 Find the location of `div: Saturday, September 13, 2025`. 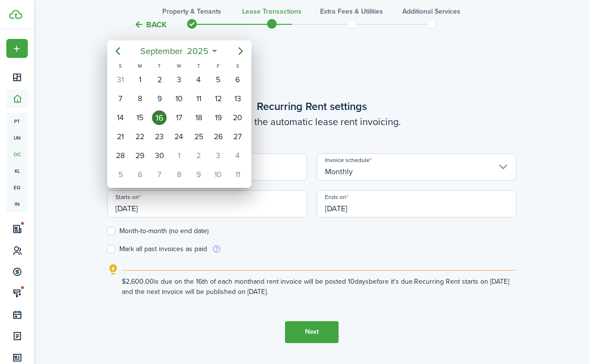

div: Saturday, September 13, 2025 is located at coordinates (237, 99).